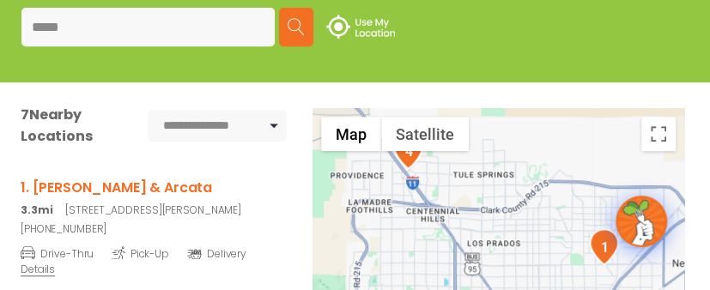  What do you see at coordinates (36, 209) in the screenshot?
I see `strong: 3.3mi` at bounding box center [36, 209].